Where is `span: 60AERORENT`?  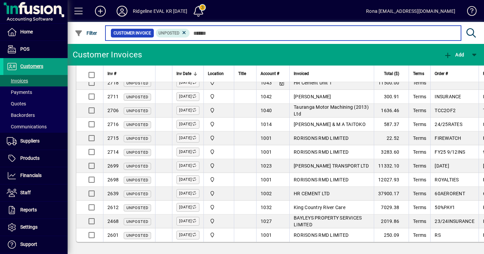
span: 60AERORENT is located at coordinates (450, 194).